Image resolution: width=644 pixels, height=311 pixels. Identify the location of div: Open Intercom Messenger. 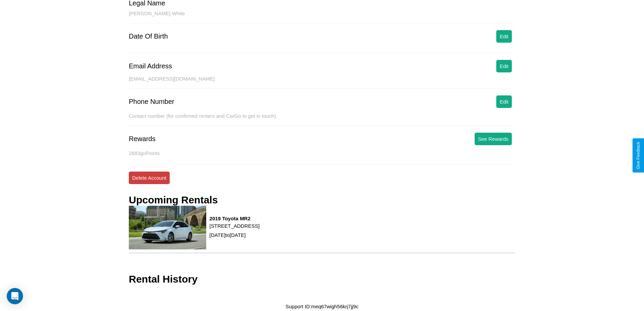
(15, 296).